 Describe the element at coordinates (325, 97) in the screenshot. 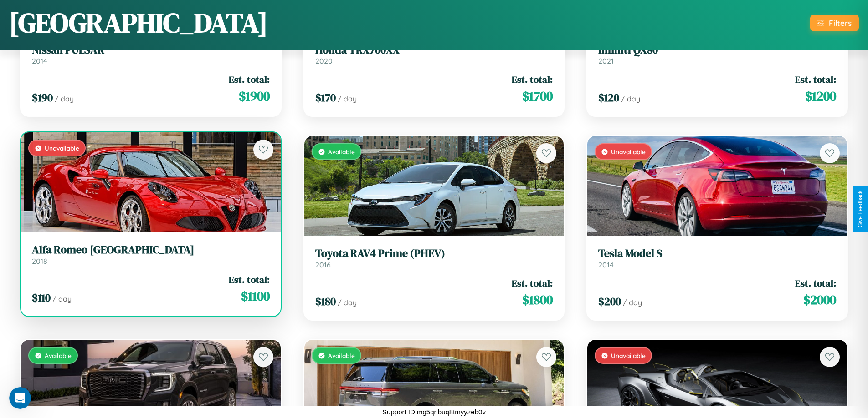

I see `span: $ 170` at that location.